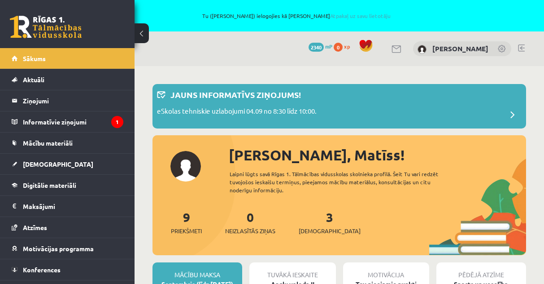 The height and width of the screenshot is (284, 544). What do you see at coordinates (35, 227) in the screenshot?
I see `span: Atzīmes` at bounding box center [35, 227].